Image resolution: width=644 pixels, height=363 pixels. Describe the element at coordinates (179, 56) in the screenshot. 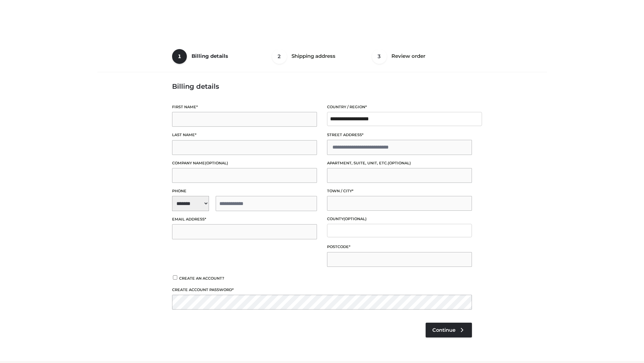

I see `span: 1` at that location.